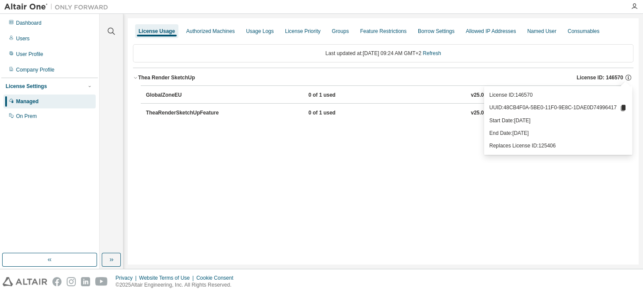 This screenshot has height=294, width=643. I want to click on div: Named User, so click(542, 31).